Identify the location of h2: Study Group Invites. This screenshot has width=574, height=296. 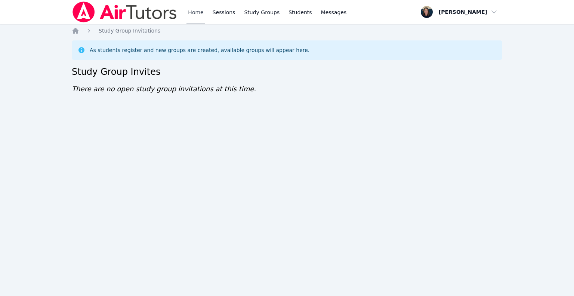
(287, 72).